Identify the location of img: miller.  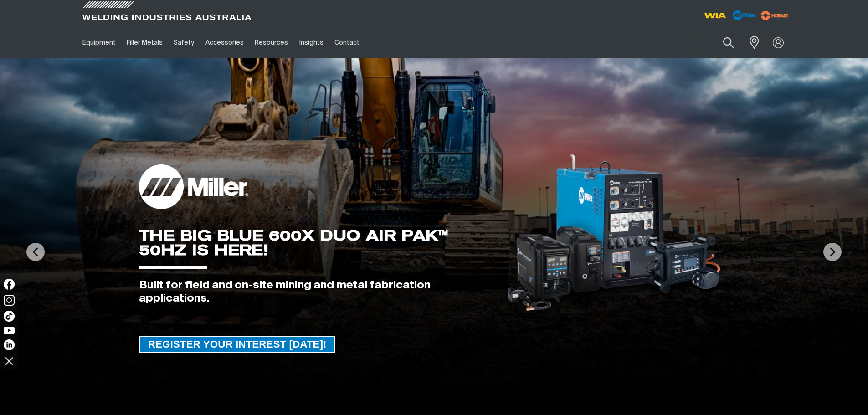
(774, 15).